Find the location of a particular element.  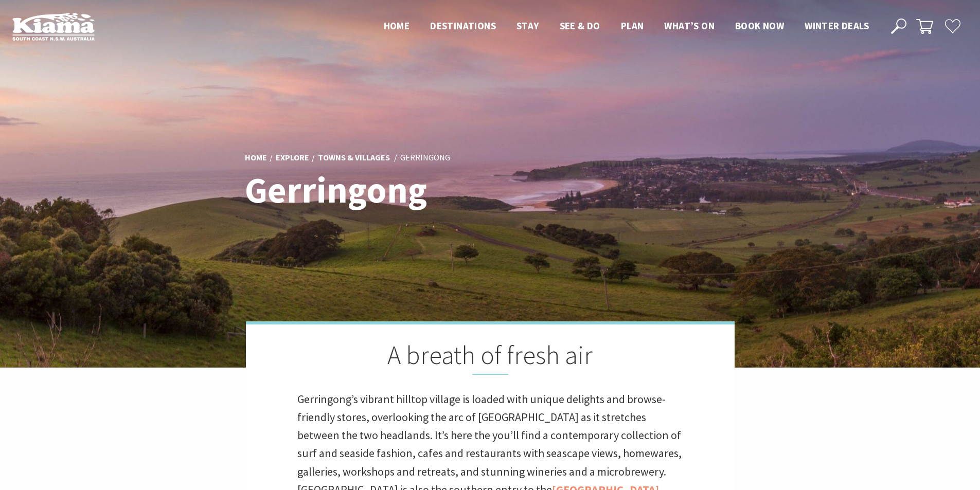

span: What’s On is located at coordinates (689, 26).